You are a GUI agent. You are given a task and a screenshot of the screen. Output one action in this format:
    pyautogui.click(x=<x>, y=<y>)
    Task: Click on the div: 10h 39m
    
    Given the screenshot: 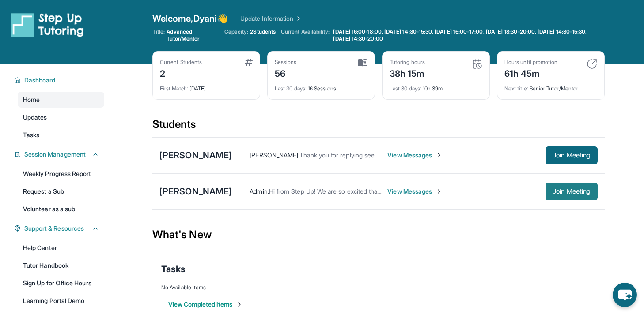 What is the action you would take?
    pyautogui.click(x=436, y=86)
    